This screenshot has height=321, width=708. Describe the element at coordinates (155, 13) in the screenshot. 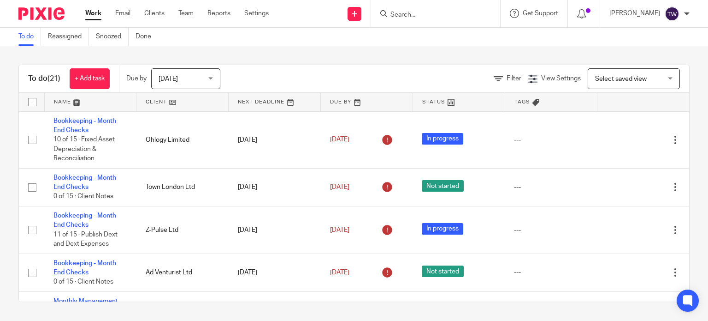

I see `a: Clients` at that location.